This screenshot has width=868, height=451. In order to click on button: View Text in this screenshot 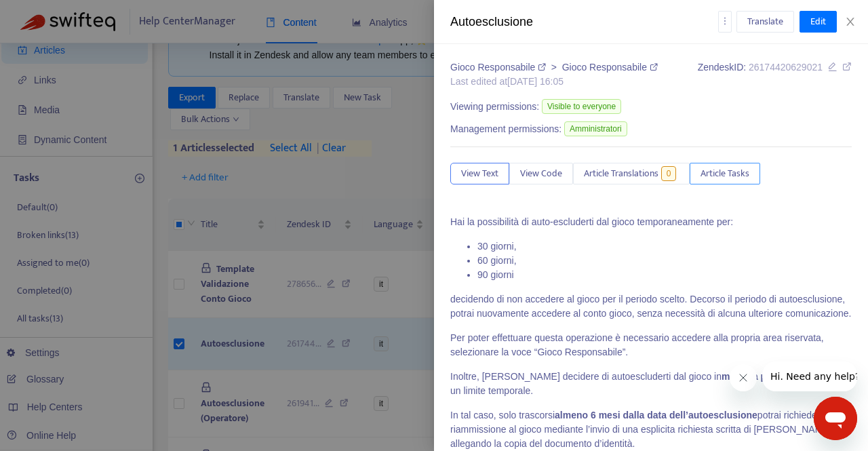, I will do `click(479, 174)`.